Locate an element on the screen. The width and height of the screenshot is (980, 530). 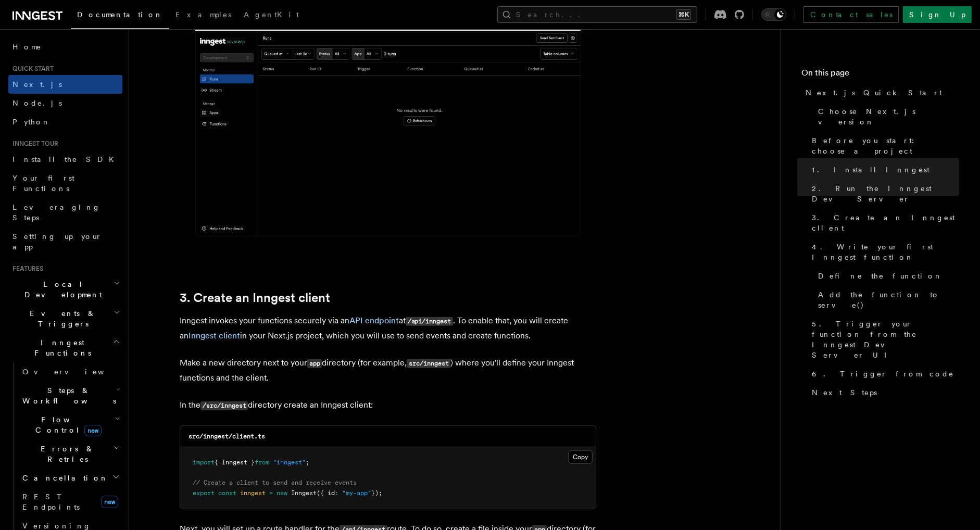
p: Inngest invokes your functions securely via an at . To enable that, you will create an in your Ne... is located at coordinates (388, 328).